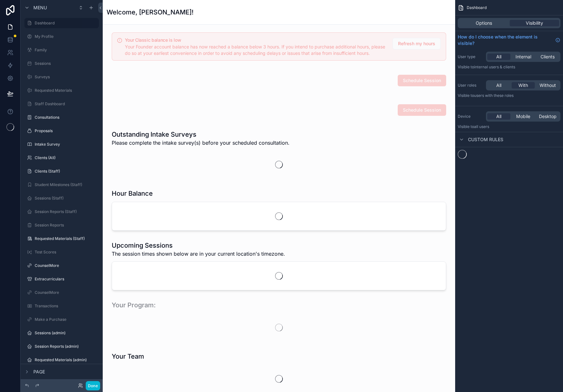  Describe the element at coordinates (62, 252) in the screenshot. I see `a: Test Scores` at that location.